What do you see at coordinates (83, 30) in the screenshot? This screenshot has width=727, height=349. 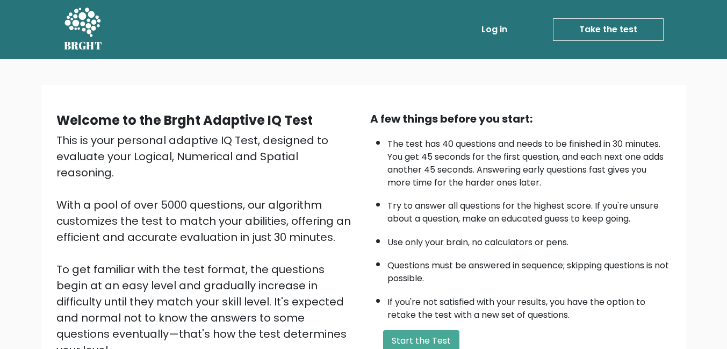 I see `a: BRGHT` at bounding box center [83, 30].